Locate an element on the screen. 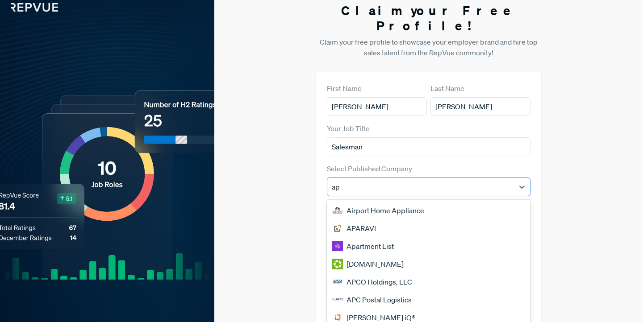  input: Last Name is located at coordinates (480, 107).